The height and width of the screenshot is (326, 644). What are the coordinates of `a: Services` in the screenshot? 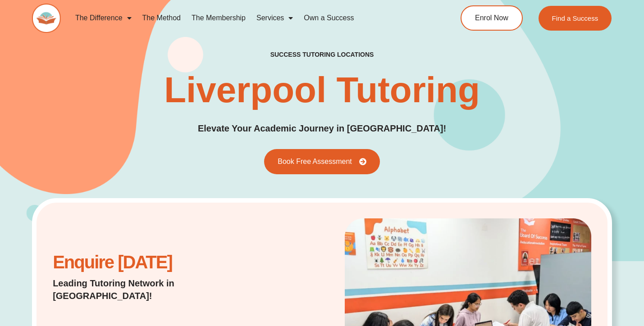 It's located at (275, 18).